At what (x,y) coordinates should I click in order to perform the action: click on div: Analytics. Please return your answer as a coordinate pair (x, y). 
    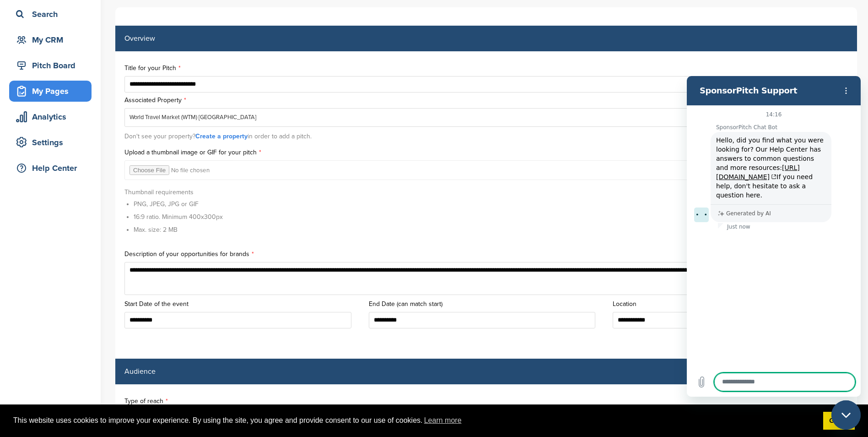
    Looking at the image, I should click on (53, 117).